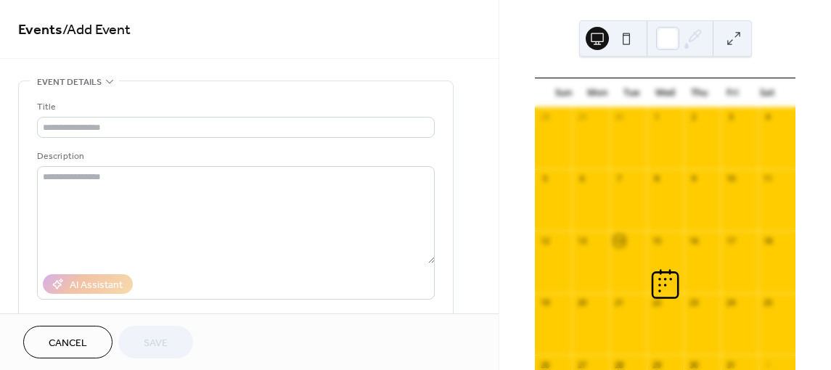 This screenshot has width=831, height=370. What do you see at coordinates (234, 156) in the screenshot?
I see `div: Description` at bounding box center [234, 156].